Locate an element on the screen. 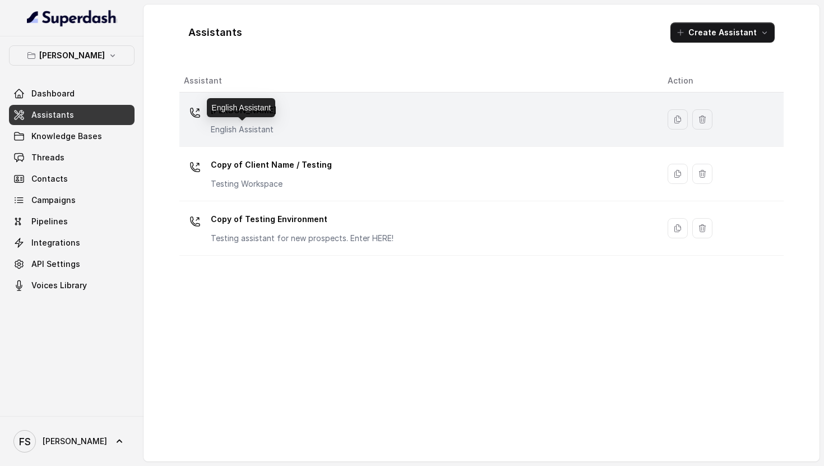 The image size is (824, 466). a: Voices Library is located at coordinates (72, 285).